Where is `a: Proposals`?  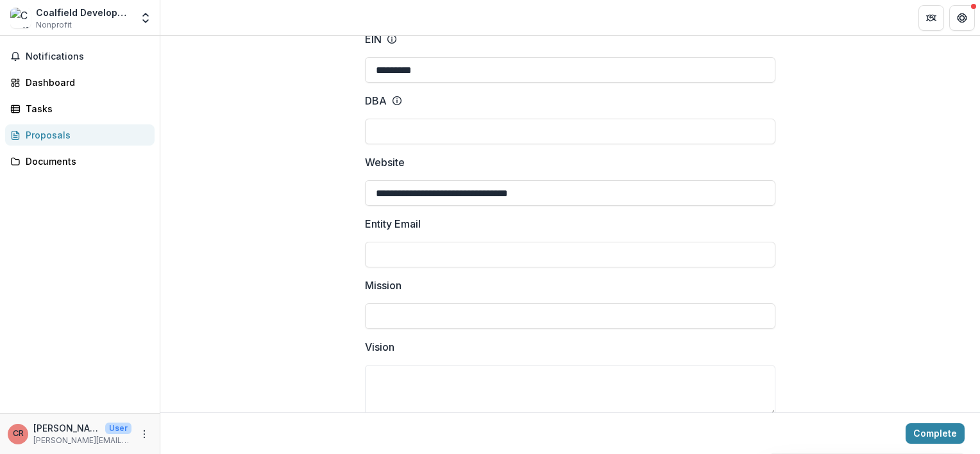 a: Proposals is located at coordinates (79, 135).